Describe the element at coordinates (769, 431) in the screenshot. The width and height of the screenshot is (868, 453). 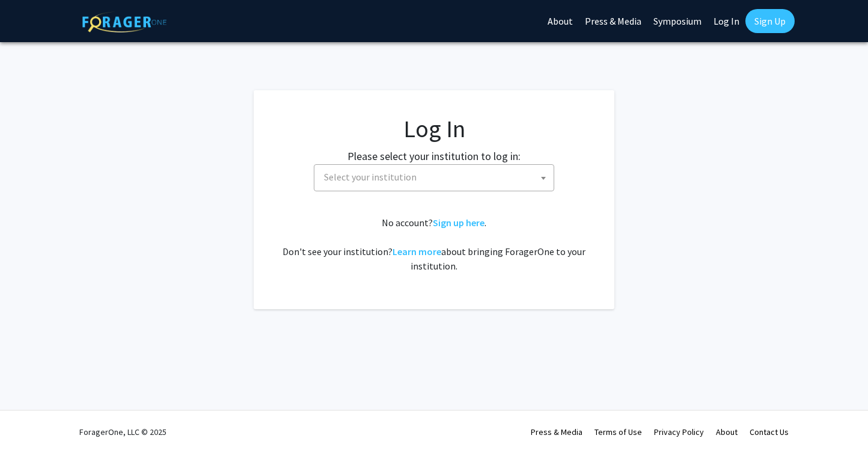
I see `a: Contact Us` at that location.